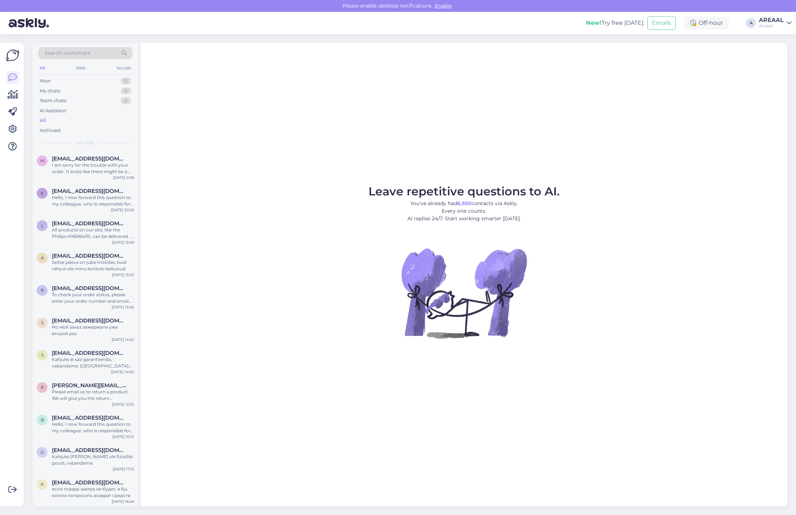  Describe the element at coordinates (89, 288) in the screenshot. I see `span: ratkelite@gmail.com` at that location.